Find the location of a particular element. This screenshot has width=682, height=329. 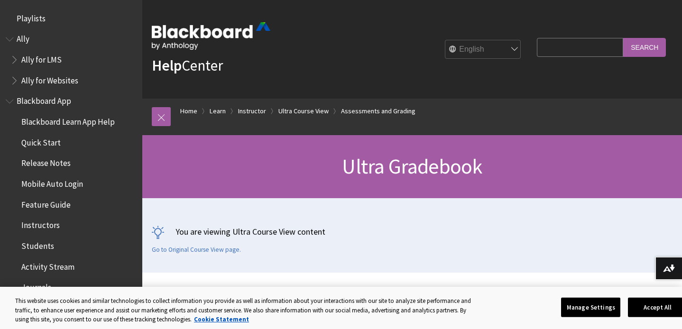

span: Ally for Websites is located at coordinates (50, 79).